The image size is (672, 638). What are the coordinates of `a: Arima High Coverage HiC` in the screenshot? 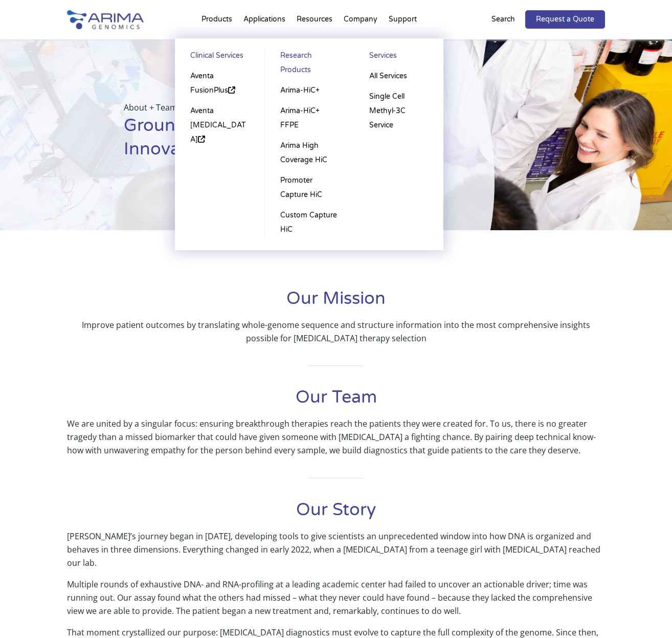 It's located at (310, 153).